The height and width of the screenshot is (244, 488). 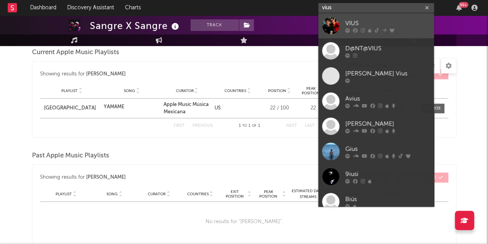 I want to click on input: Search for artists, so click(x=376, y=8).